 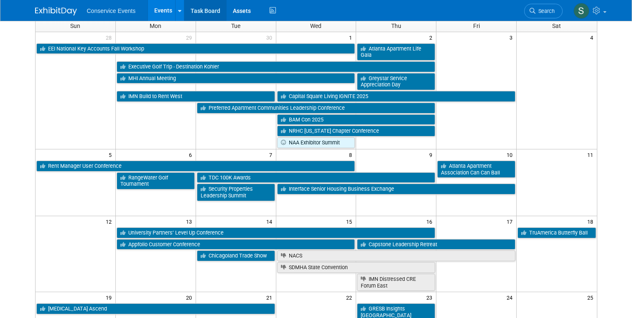 I want to click on span: Mon, so click(x=155, y=26).